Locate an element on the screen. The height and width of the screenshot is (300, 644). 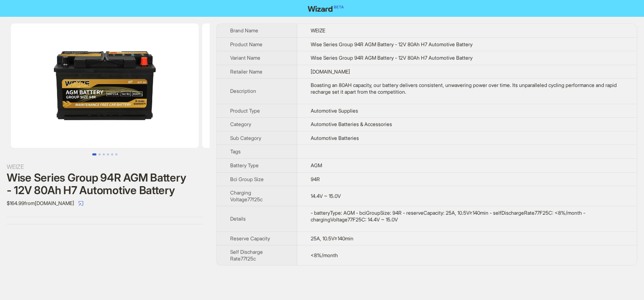
span: WEIZE is located at coordinates (318, 30).